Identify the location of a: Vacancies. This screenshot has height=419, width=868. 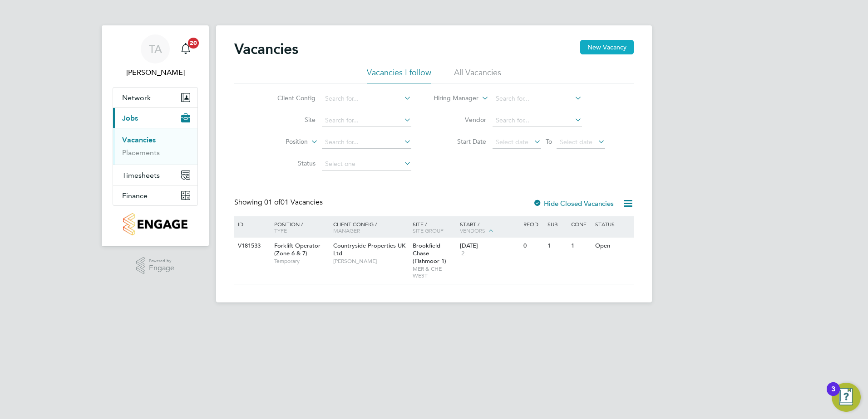
(139, 140).